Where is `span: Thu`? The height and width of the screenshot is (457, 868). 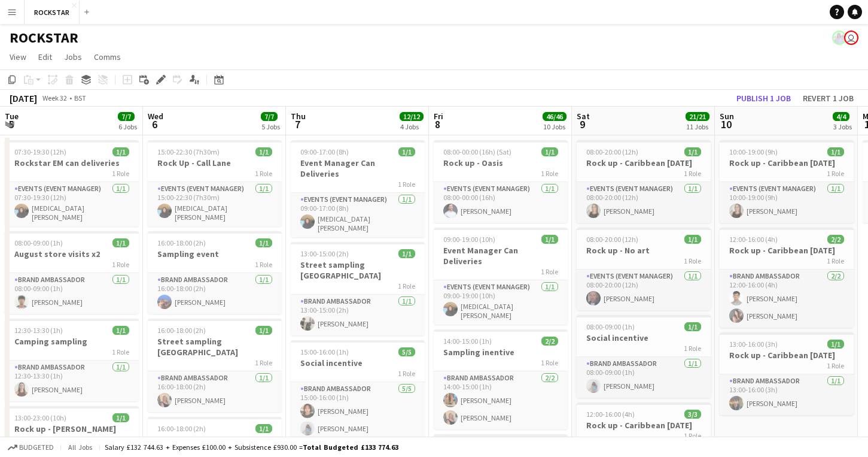
span: Thu is located at coordinates (298, 116).